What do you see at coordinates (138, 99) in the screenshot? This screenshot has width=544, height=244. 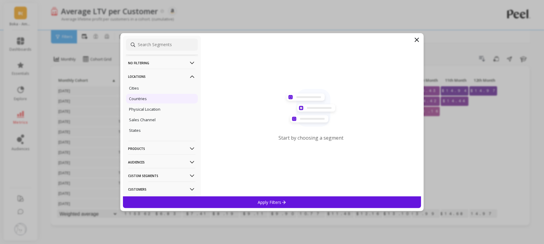 I see `p: Countries` at bounding box center [138, 99].